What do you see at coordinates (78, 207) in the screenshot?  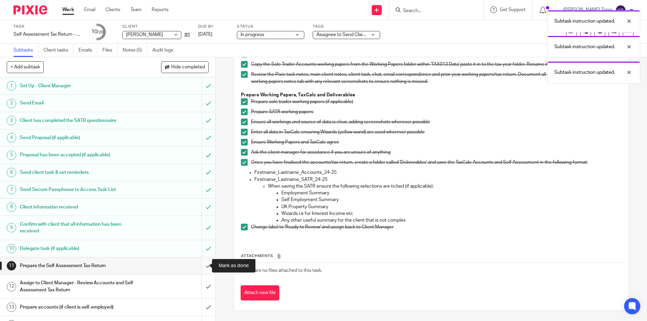 I see `h1: Client information received` at bounding box center [78, 207].